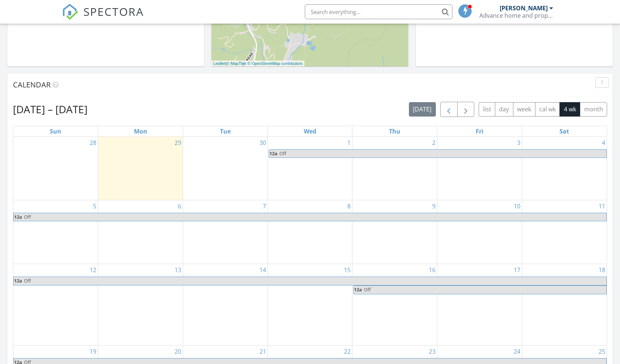 The width and height of the screenshot is (620, 364). What do you see at coordinates (56, 232) in the screenshot?
I see `td: Go to October 5, 2025` at bounding box center [56, 232].